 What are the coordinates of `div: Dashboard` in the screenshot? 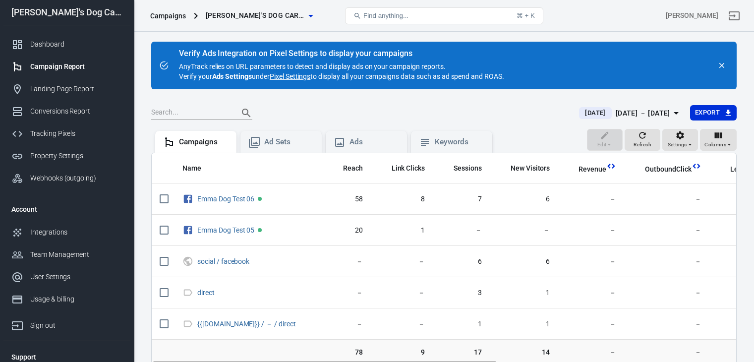 It's located at (76, 44).